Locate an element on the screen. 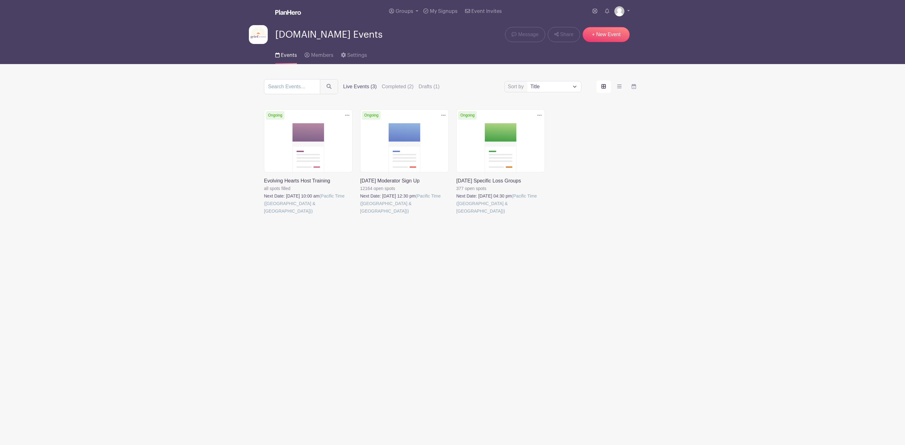 This screenshot has width=905, height=445. a: Events is located at coordinates (286, 54).